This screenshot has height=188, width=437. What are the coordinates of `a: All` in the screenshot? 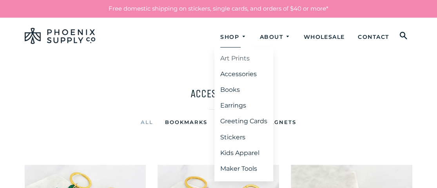 It's located at (147, 122).